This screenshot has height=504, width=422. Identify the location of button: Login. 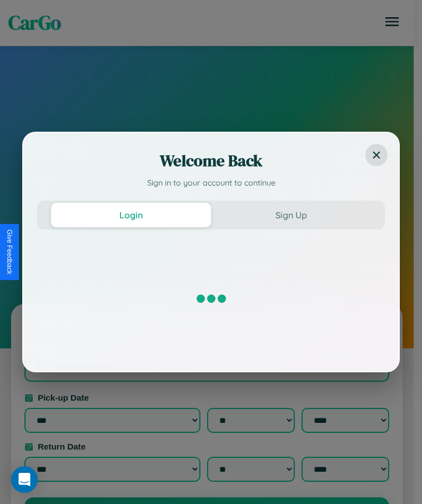
(131, 215).